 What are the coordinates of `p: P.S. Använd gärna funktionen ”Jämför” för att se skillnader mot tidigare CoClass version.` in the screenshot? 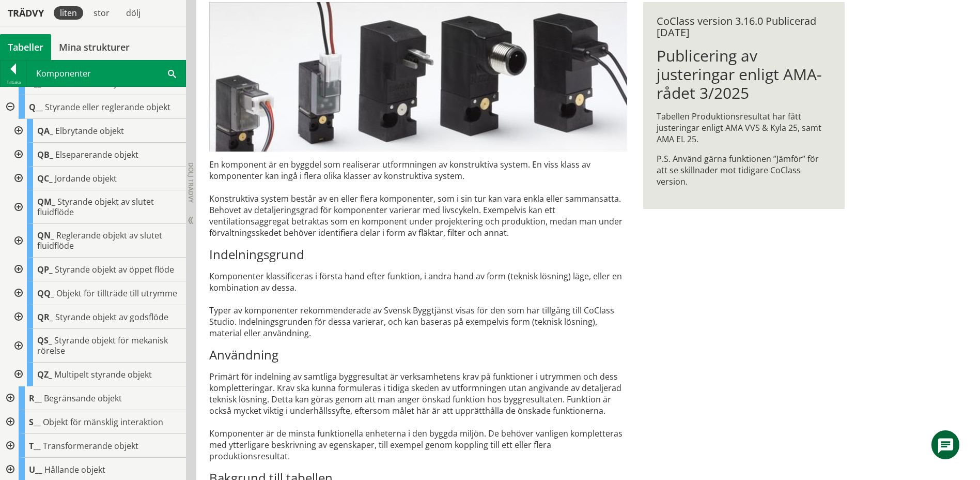 It's located at (743, 170).